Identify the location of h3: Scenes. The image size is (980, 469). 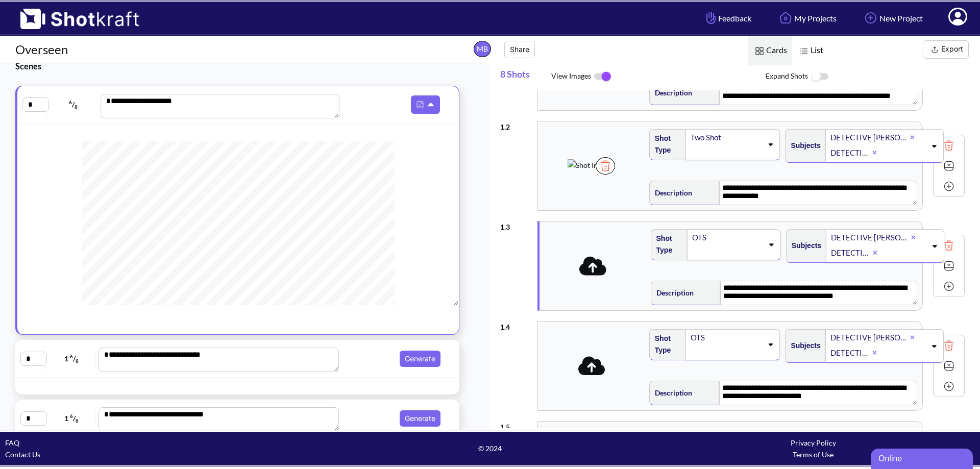
(240, 66).